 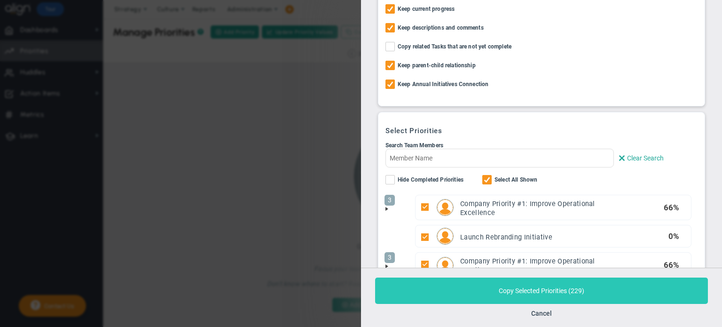 What do you see at coordinates (542, 313) in the screenshot?
I see `button: Cancel` at bounding box center [542, 313].